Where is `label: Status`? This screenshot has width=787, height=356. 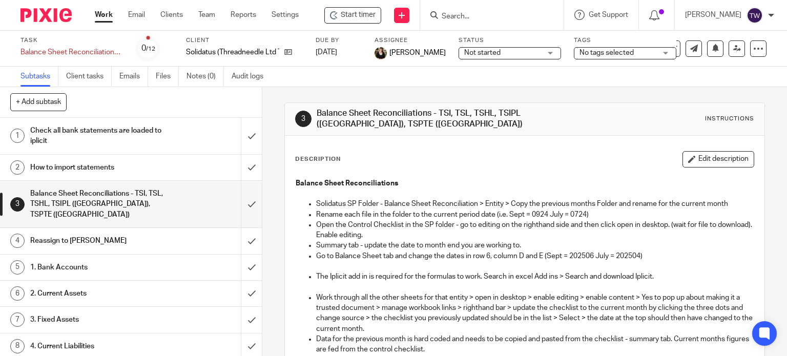
label: Status is located at coordinates (510, 40).